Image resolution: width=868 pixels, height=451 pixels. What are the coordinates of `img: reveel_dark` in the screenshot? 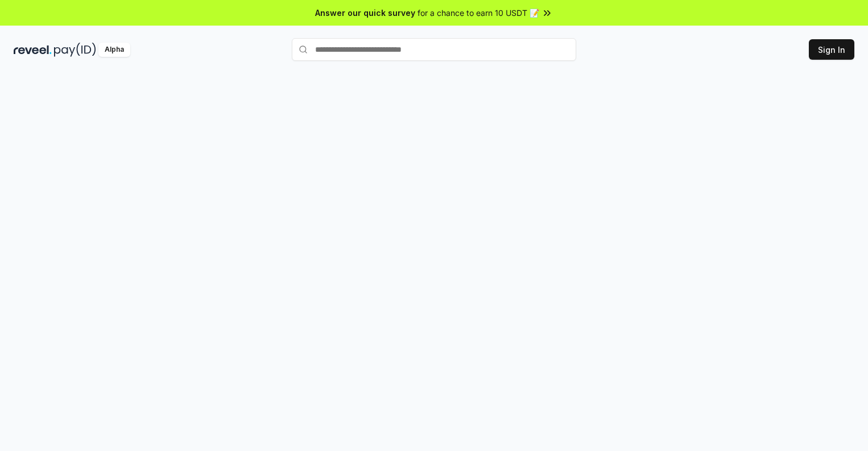 It's located at (32, 50).